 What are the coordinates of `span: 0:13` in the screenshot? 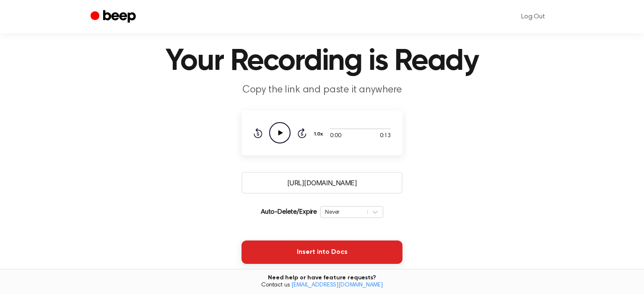 It's located at (386, 136).